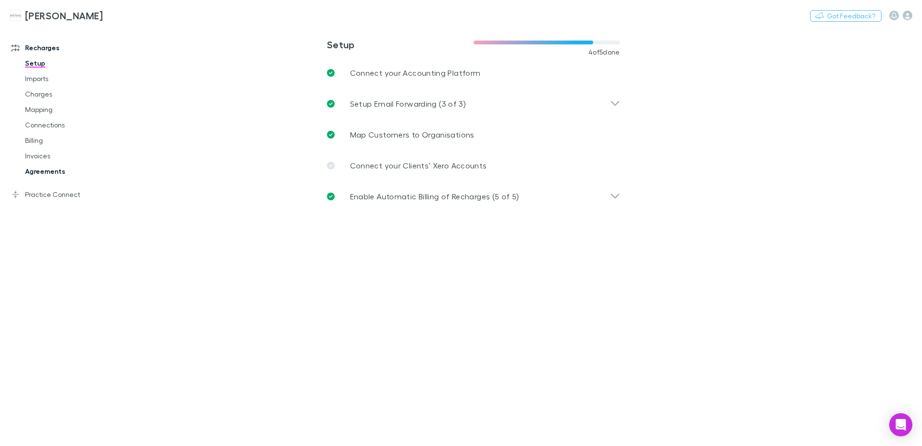  I want to click on p: Setup Email Forwarding (3 of 3), so click(408, 104).